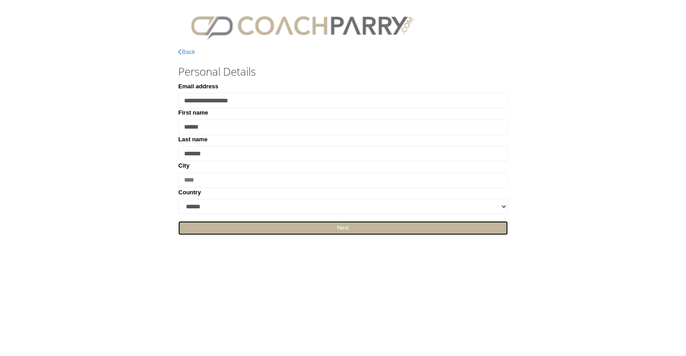 The width and height of the screenshot is (686, 356). Describe the element at coordinates (193, 140) in the screenshot. I see `label: Last name` at that location.